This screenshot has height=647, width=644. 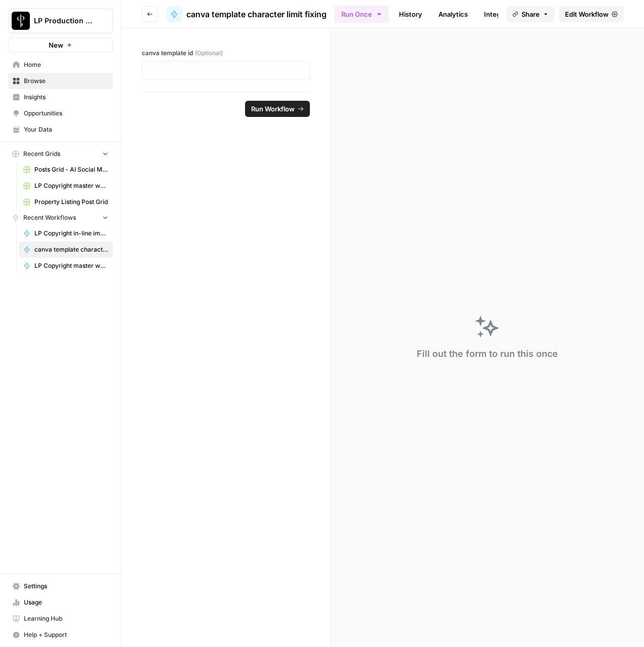 What do you see at coordinates (591, 14) in the screenshot?
I see `a: Edit Workflow` at bounding box center [591, 14].